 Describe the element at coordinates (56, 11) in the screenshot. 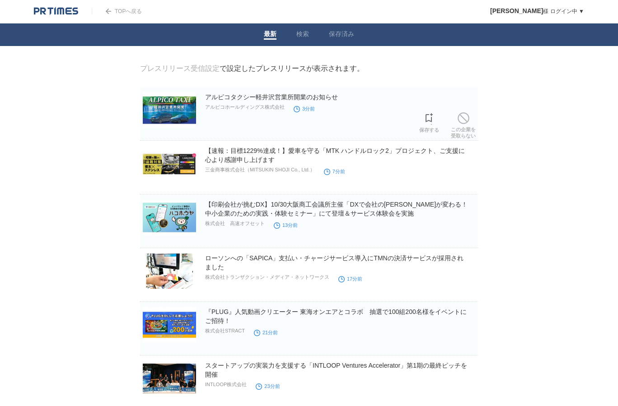

I see `img: logo.png` at that location.